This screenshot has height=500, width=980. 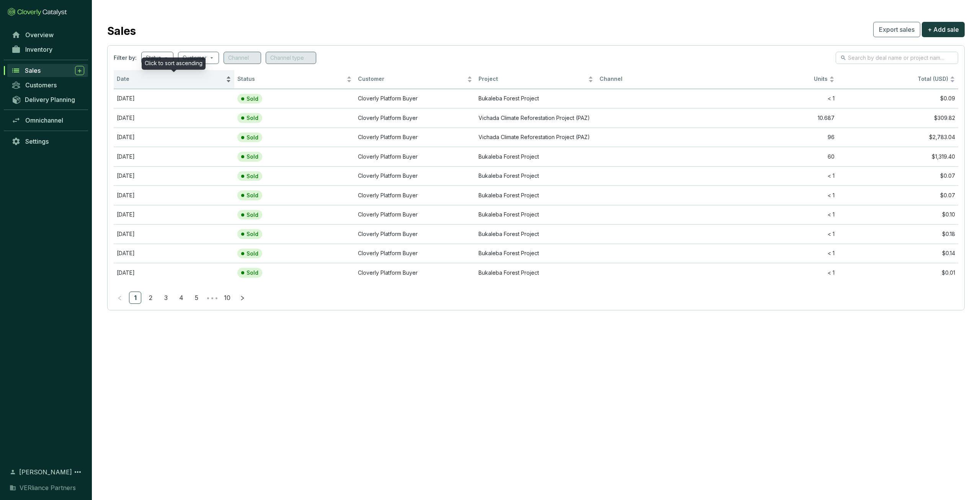 I want to click on a: 1, so click(x=135, y=298).